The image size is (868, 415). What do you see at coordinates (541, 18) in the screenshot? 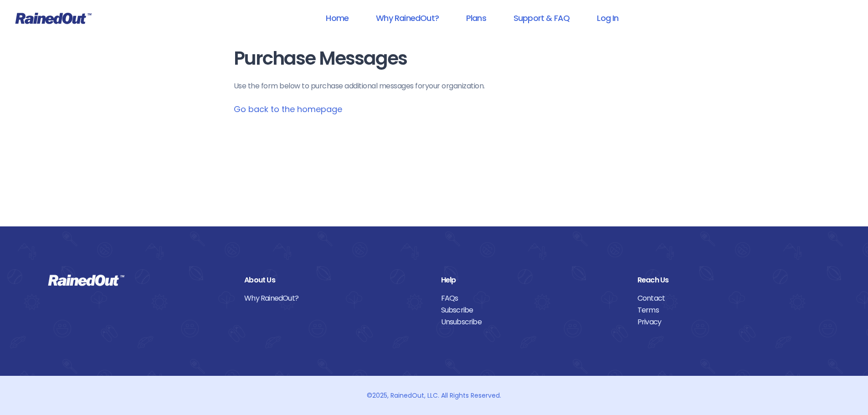
I see `a: Support & FAQ` at bounding box center [541, 18].